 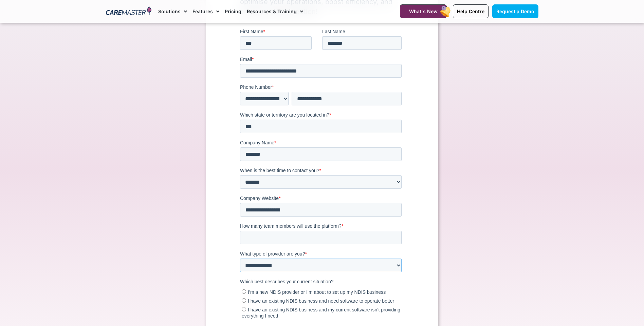 What do you see at coordinates (81, 273) in the screenshot?
I see `span: I have an existing NDIS business and need software to operate better` at bounding box center [81, 273].